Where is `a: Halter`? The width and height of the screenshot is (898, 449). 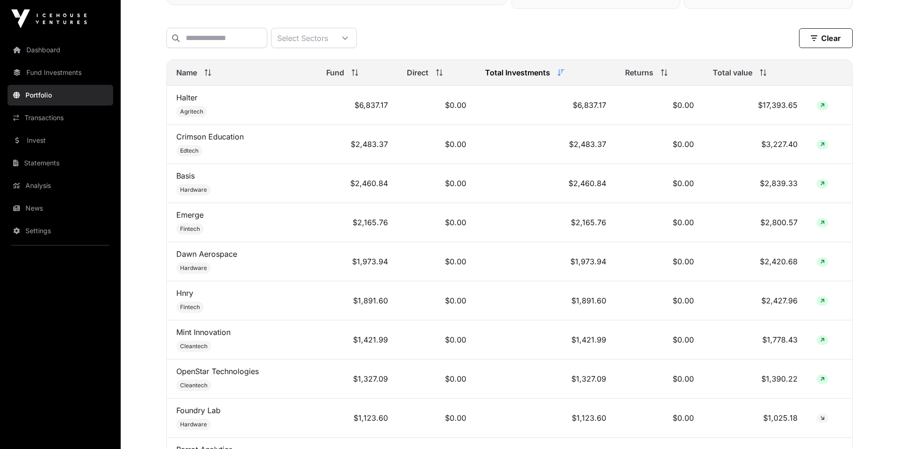 a: Halter is located at coordinates (187, 98).